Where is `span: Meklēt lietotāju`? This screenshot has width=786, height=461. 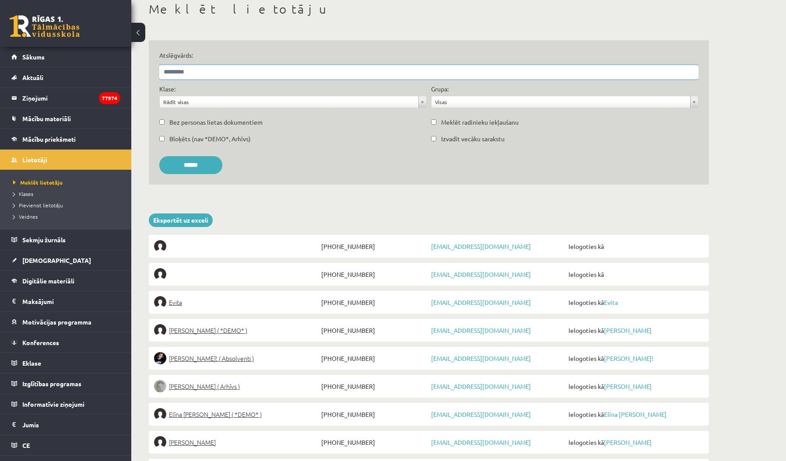
span: Meklēt lietotāju is located at coordinates (38, 183).